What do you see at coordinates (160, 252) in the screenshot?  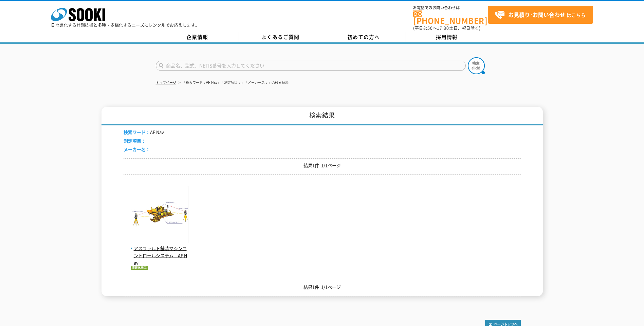 I see `a: アスファルト舗装マシンコントロールシステム AF Nav` at bounding box center [160, 252].